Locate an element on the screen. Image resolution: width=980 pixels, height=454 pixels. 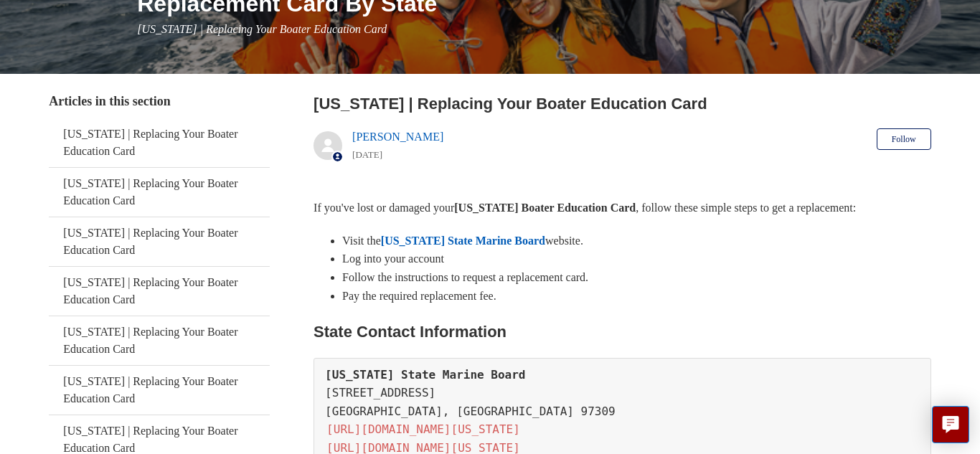
h2: Oregon | Replacing Your Boater Education Card is located at coordinates (622, 103).